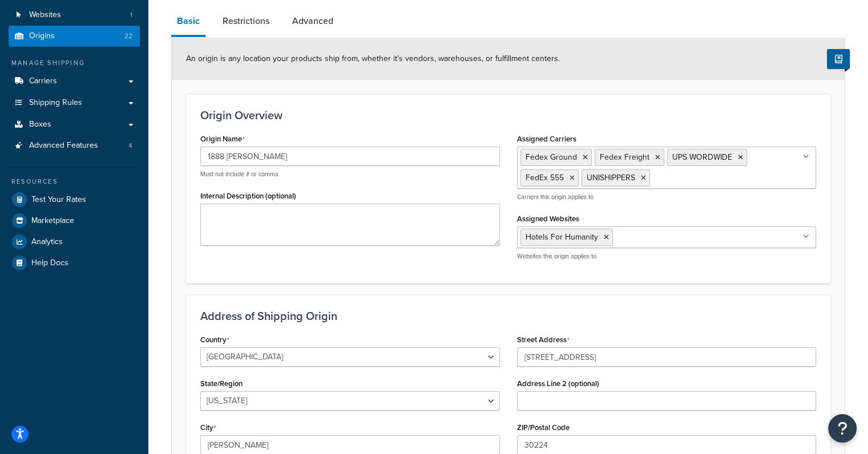 This screenshot has height=454, width=868. I want to click on span: 1, so click(131, 15).